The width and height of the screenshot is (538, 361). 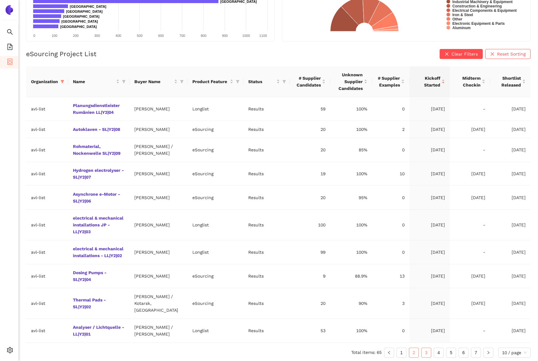 I want to click on li: 7, so click(x=476, y=353).